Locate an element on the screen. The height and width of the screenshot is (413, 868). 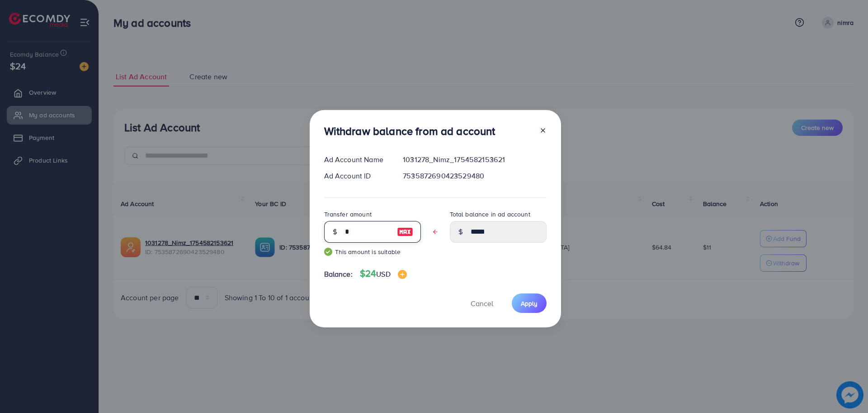
span: USD is located at coordinates (383, 274).